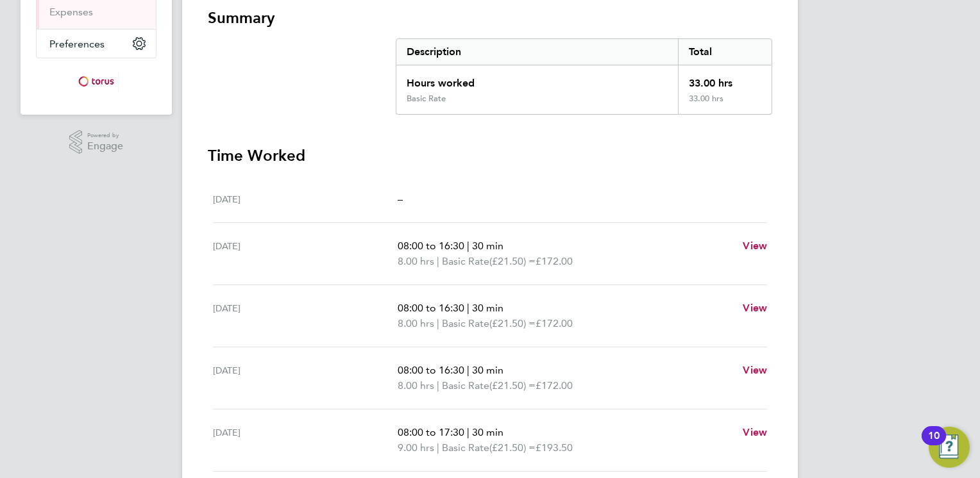 This screenshot has width=980, height=478. I want to click on div: Description, so click(537, 52).